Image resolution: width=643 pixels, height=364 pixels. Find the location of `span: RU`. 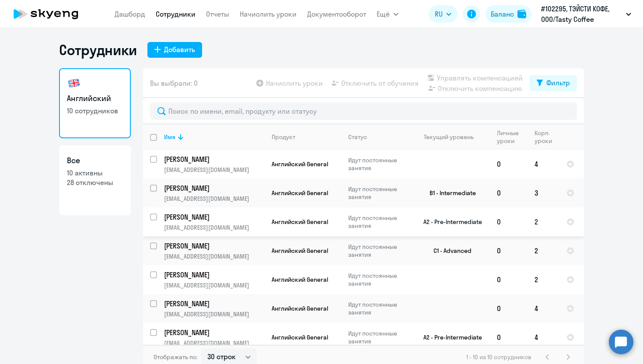

span: RU is located at coordinates (439, 14).